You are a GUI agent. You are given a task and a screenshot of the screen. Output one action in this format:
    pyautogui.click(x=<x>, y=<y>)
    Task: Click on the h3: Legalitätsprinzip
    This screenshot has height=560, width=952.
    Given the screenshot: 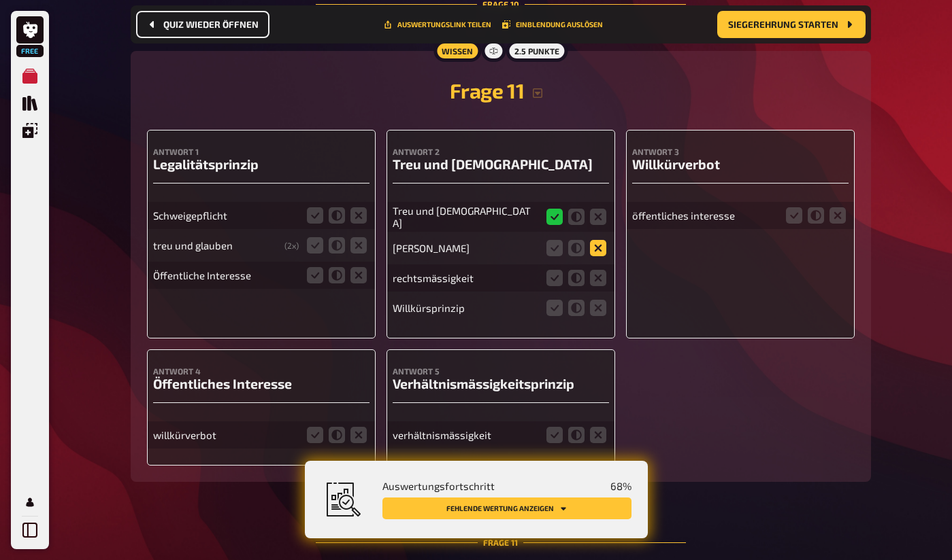 What is the action you would take?
    pyautogui.click(x=261, y=164)
    